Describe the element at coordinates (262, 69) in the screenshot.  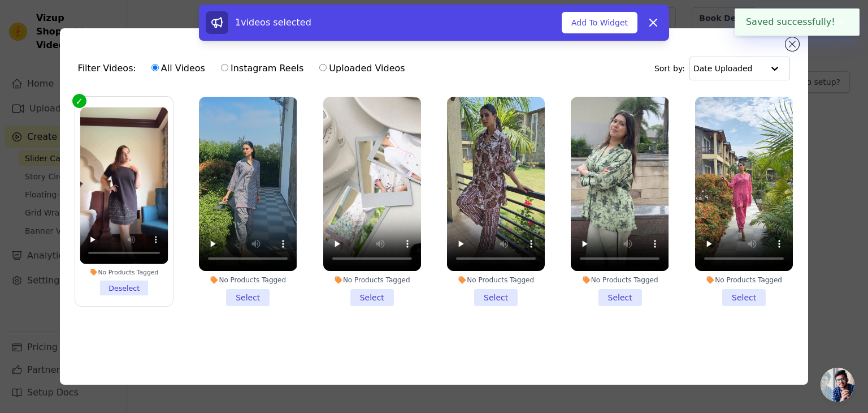
I see `label: Instagram Reels` at that location.